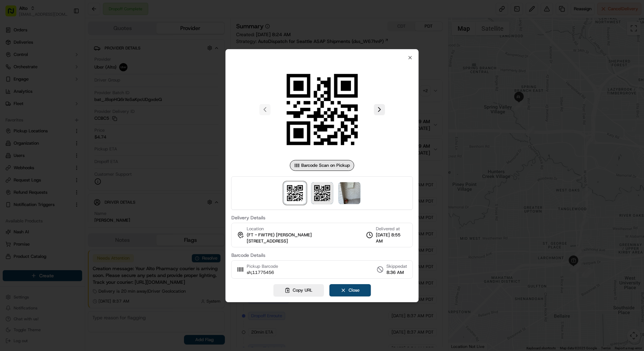 The height and width of the screenshot is (351, 644). I want to click on button: barcode_scan_on_dropoff image, so click(322, 193).